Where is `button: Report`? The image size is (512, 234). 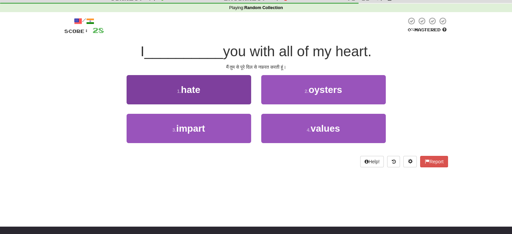 button: Report is located at coordinates (434, 161).